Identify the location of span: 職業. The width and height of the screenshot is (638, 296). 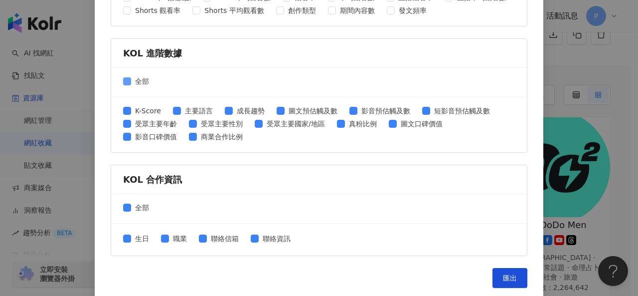
(180, 238).